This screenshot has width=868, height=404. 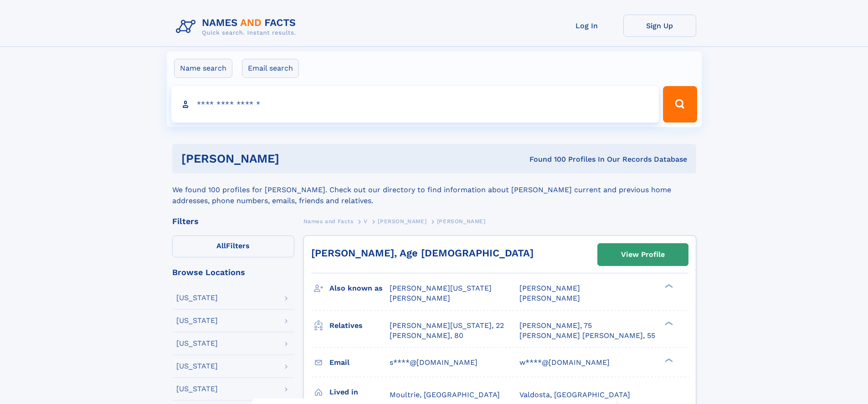 What do you see at coordinates (360, 392) in the screenshot?
I see `h3: Lived in` at bounding box center [360, 392].